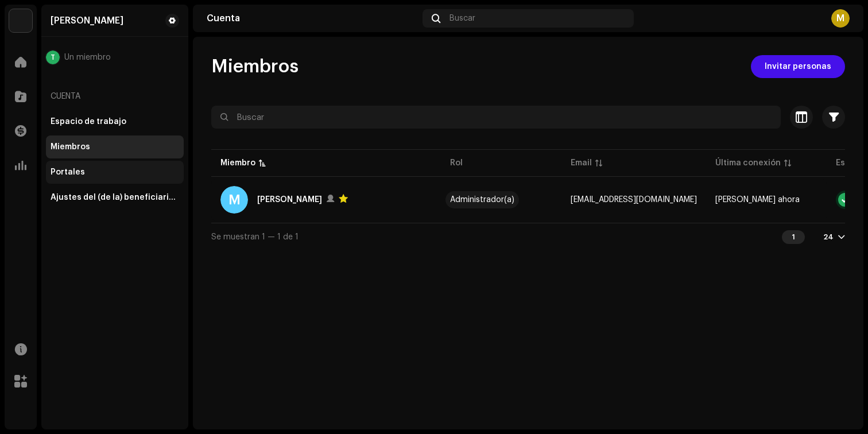 Image resolution: width=868 pixels, height=434 pixels. What do you see at coordinates (798, 66) in the screenshot?
I see `span: Invitar personas` at bounding box center [798, 66].